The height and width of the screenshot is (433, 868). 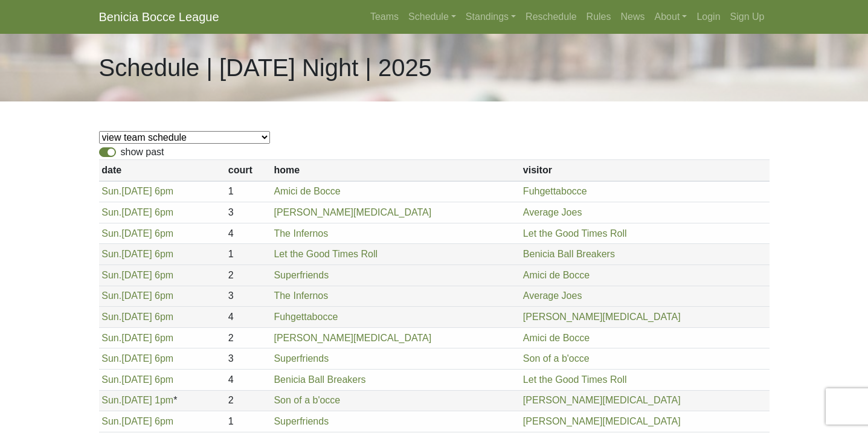 What do you see at coordinates (747, 17) in the screenshot?
I see `a: Sign Up` at bounding box center [747, 17].